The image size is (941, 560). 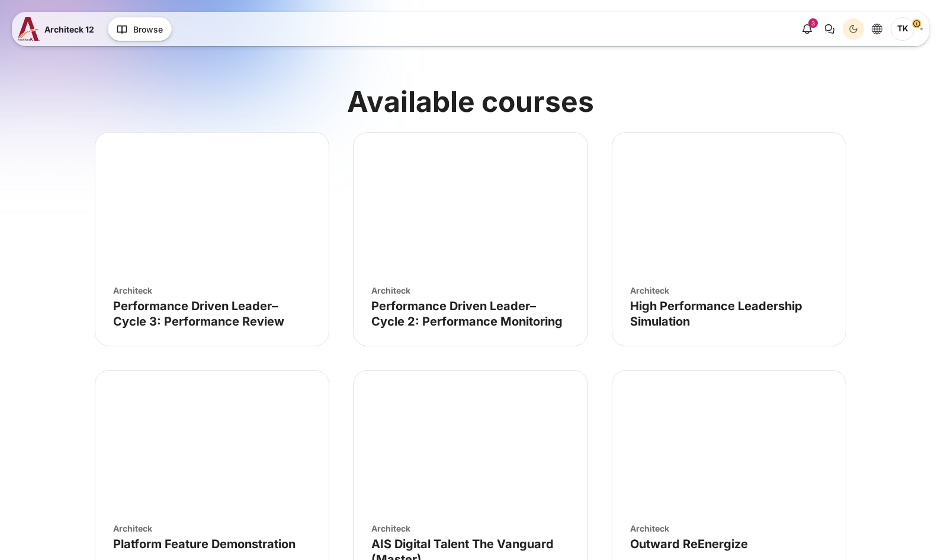 I want to click on img: A12, so click(x=28, y=29).